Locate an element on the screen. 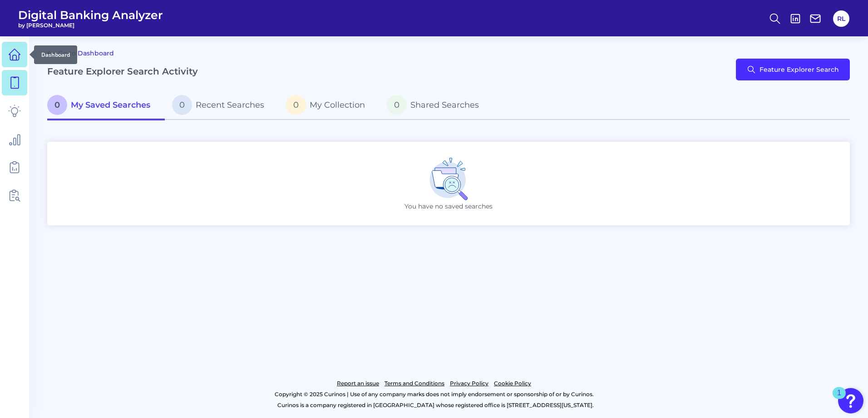 The width and height of the screenshot is (868, 418). p: Copyright © 2025 Curinos | Use of any company marks does not imply endorsement or sponsorship of ... is located at coordinates (434, 394).